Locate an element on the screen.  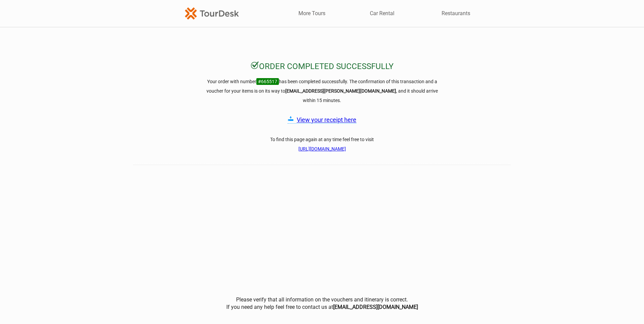
a: More Tours is located at coordinates (312, 14).